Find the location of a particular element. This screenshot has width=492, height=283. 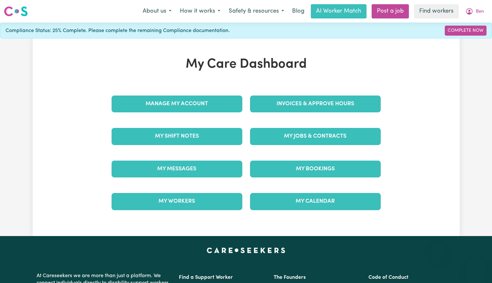

a: Blog is located at coordinates (298, 11).